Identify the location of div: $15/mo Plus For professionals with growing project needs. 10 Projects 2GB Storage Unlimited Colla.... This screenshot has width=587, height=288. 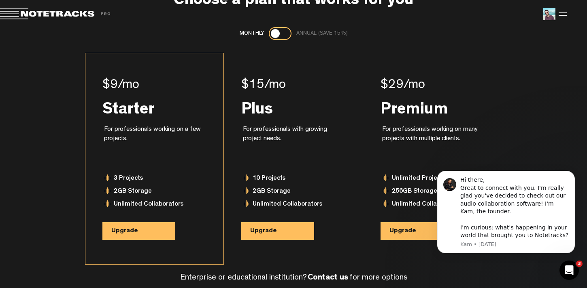
(293, 159).